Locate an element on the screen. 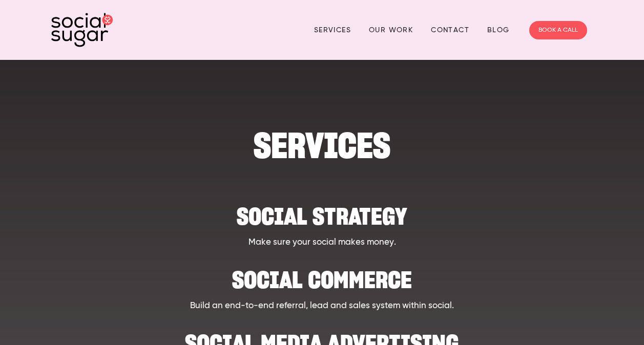 The width and height of the screenshot is (644, 345). a: Services is located at coordinates (333, 30).